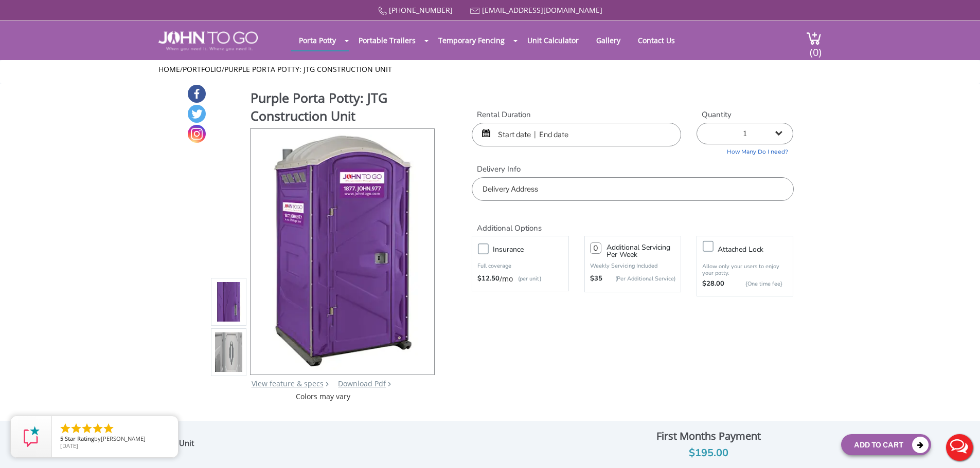 Image resolution: width=980 pixels, height=468 pixels. I want to click on a: Gallery, so click(608, 40).